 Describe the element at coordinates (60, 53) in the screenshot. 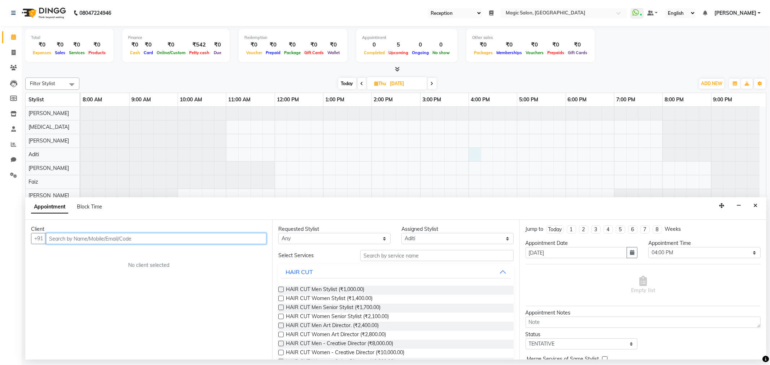

I see `span: Sales` at that location.